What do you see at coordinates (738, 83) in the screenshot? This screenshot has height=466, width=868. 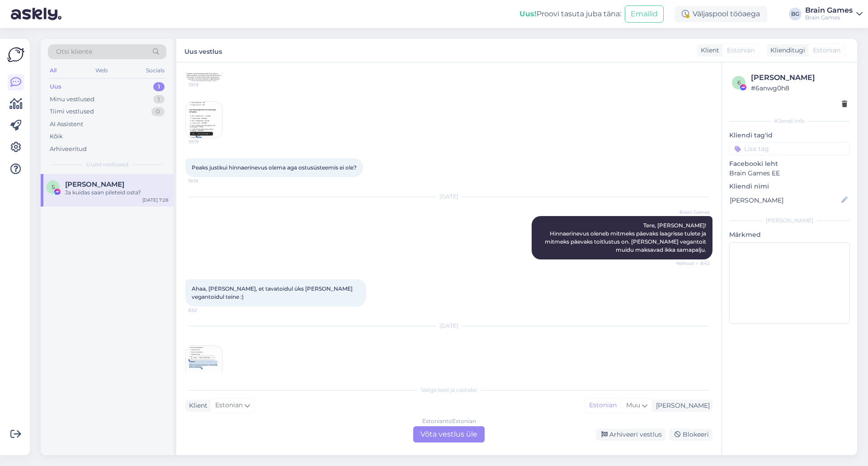 I see `span: 6` at bounding box center [738, 83].